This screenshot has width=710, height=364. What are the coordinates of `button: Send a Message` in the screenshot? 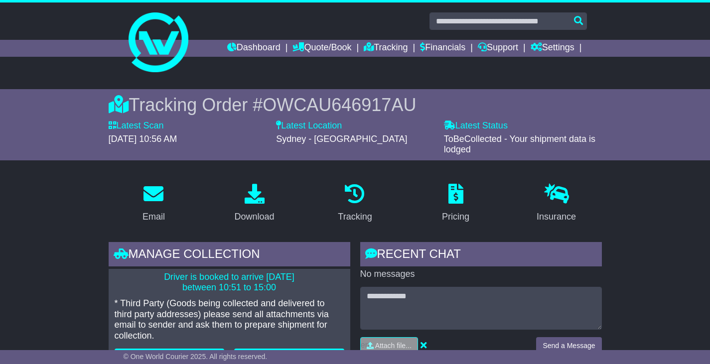 It's located at (568, 346).